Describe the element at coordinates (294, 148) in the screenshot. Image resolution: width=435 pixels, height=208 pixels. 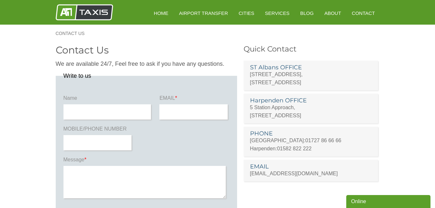
I see `a: 01582 822 222` at that location.